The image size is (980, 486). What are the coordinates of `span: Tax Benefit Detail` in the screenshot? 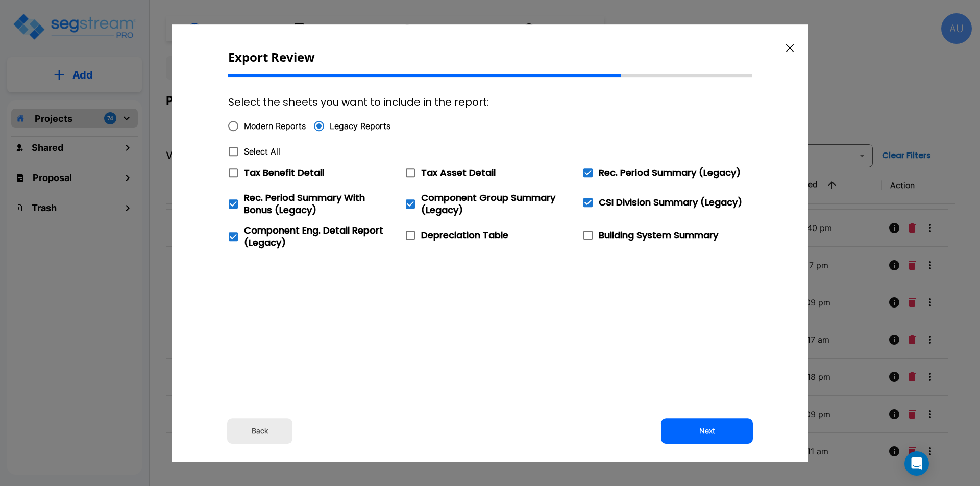 It's located at (284, 172).